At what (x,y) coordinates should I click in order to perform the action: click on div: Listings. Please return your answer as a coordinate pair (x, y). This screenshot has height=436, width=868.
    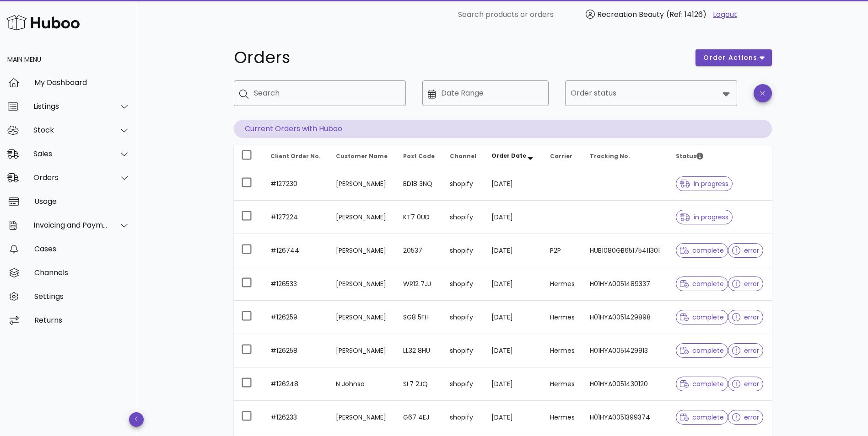
    Looking at the image, I should click on (71, 106).